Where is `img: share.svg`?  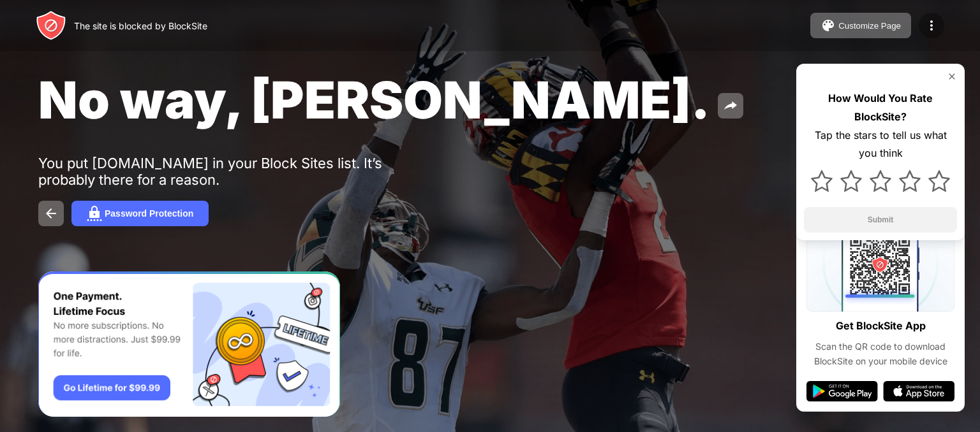 img: share.svg is located at coordinates (730, 106).